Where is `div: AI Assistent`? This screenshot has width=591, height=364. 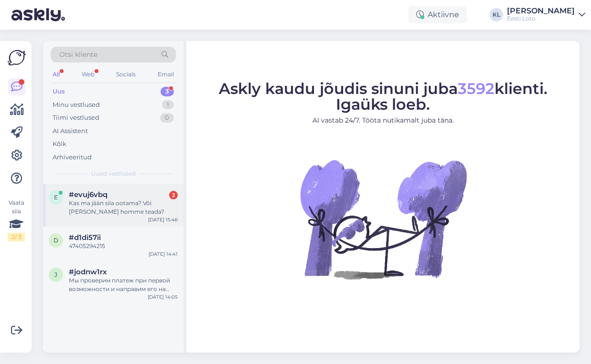 div: AI Assistent is located at coordinates (70, 131).